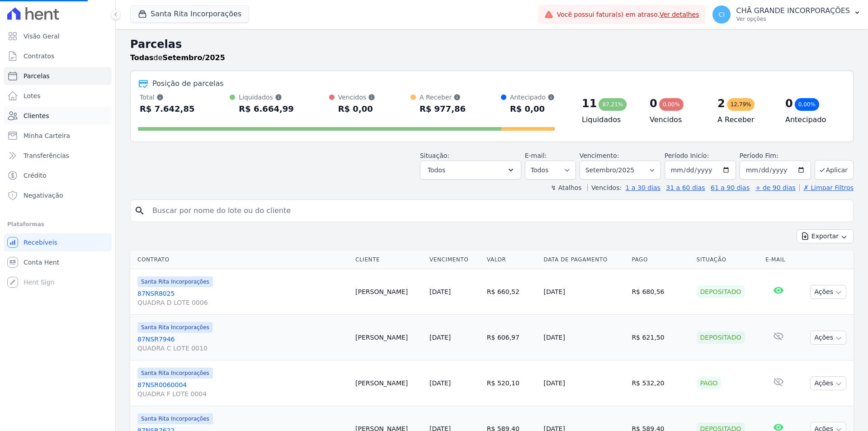 This screenshot has height=431, width=868. What do you see at coordinates (443, 109) in the screenshot?
I see `div: R$ 977,86` at bounding box center [443, 109].